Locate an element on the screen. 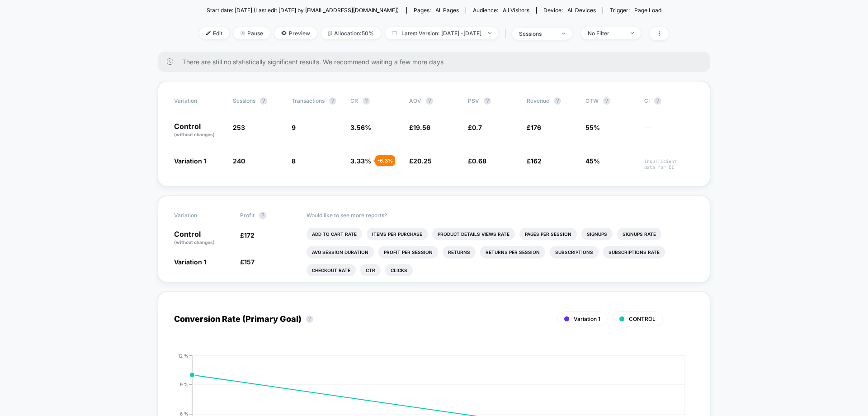 The width and height of the screenshot is (868, 416). span: AOV is located at coordinates (415, 101).